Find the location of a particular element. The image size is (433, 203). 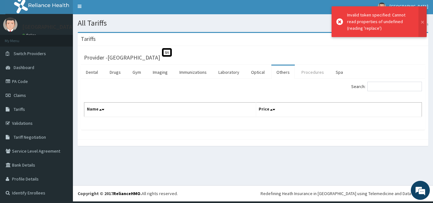

span: Tariff Negotiation is located at coordinates (30, 137).